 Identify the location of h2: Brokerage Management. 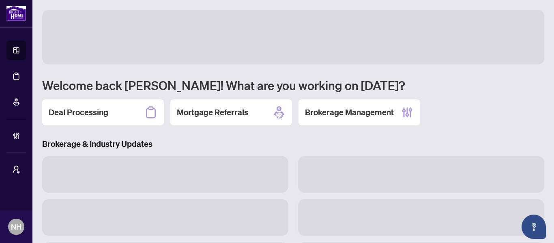
(349, 112).